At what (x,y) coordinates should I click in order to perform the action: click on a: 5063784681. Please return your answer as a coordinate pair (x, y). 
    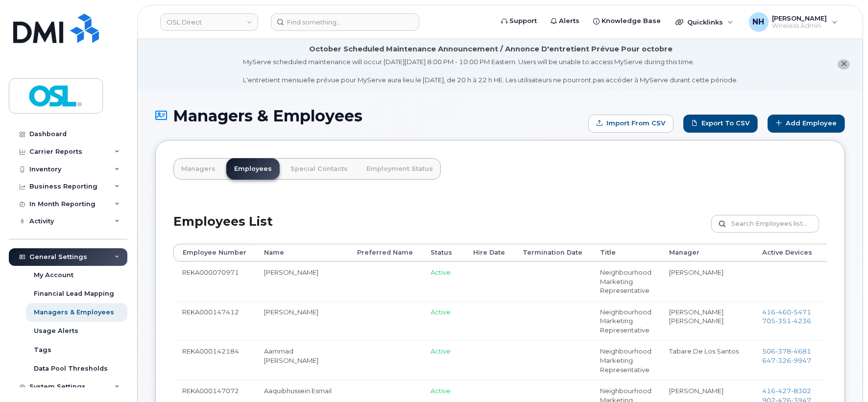
    Looking at the image, I should click on (787, 351).